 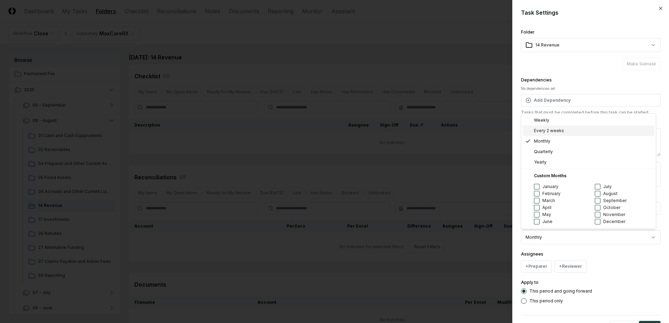 I want to click on label: July, so click(x=607, y=187).